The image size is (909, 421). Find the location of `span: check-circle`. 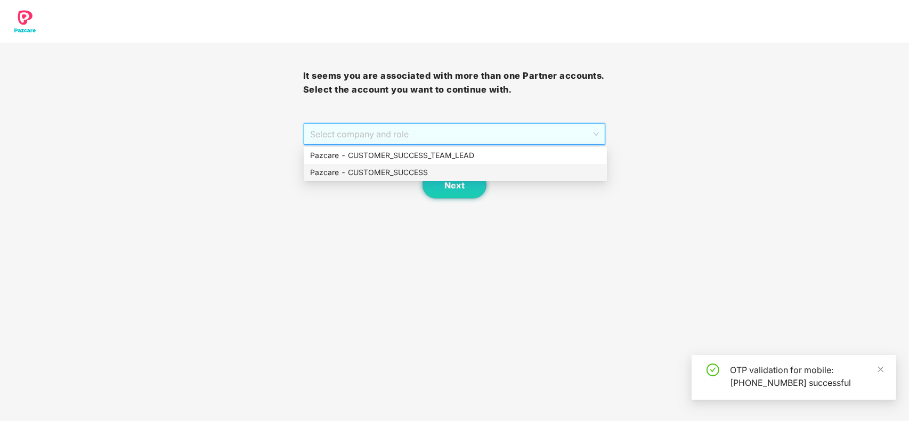

span: check-circle is located at coordinates (713, 370).